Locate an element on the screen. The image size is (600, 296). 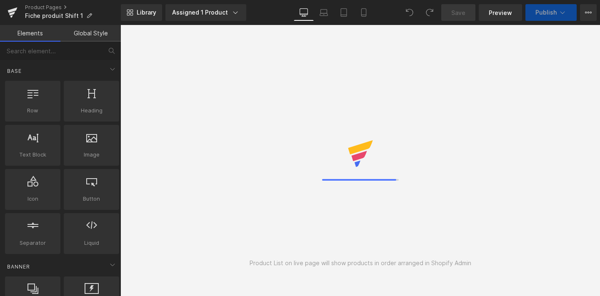
a: Desktop is located at coordinates (304, 12).